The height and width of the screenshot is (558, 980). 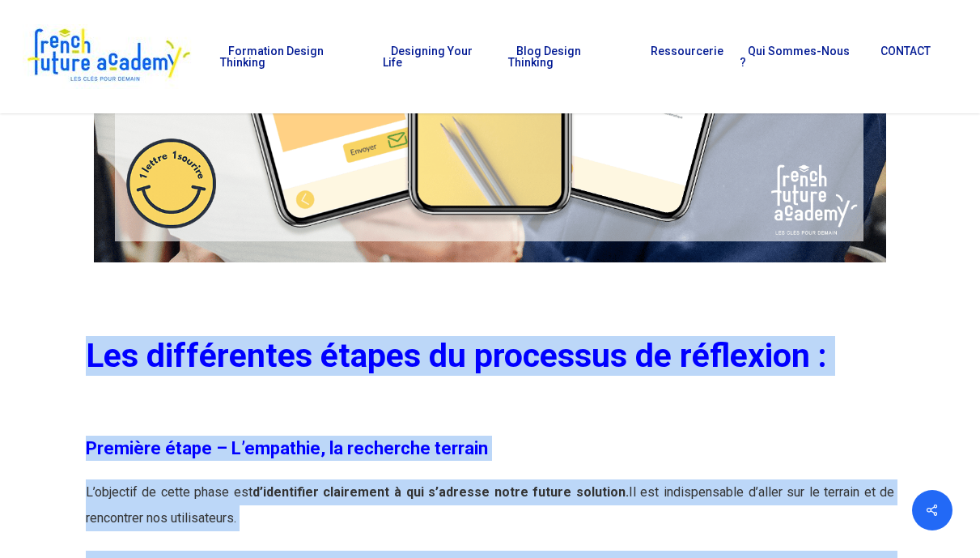 I want to click on span: Designing Your Life, so click(x=427, y=56).